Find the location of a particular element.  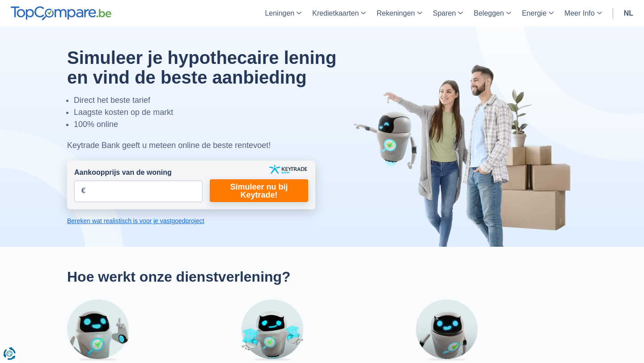

img: TopCompare is located at coordinates (61, 14).